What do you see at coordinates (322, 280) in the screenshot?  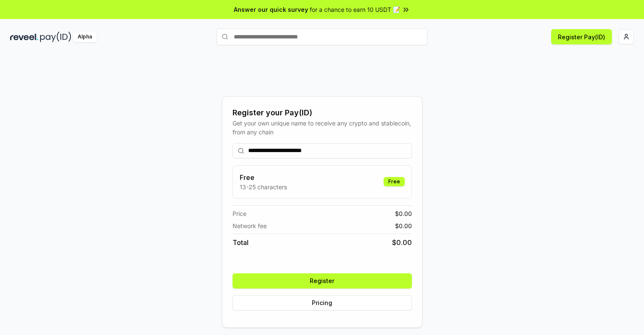 I see `button: Register` at bounding box center [322, 280].